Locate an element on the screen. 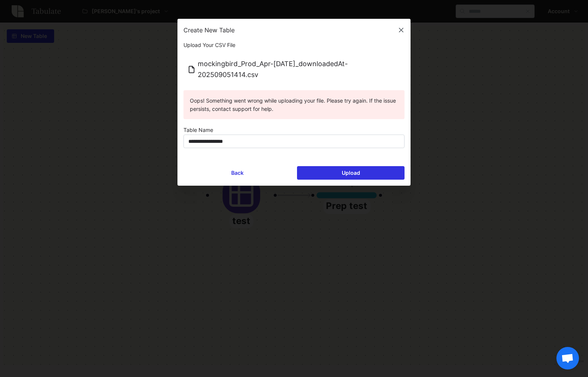 The image size is (588, 377). h2: Create New Table is located at coordinates (209, 30).